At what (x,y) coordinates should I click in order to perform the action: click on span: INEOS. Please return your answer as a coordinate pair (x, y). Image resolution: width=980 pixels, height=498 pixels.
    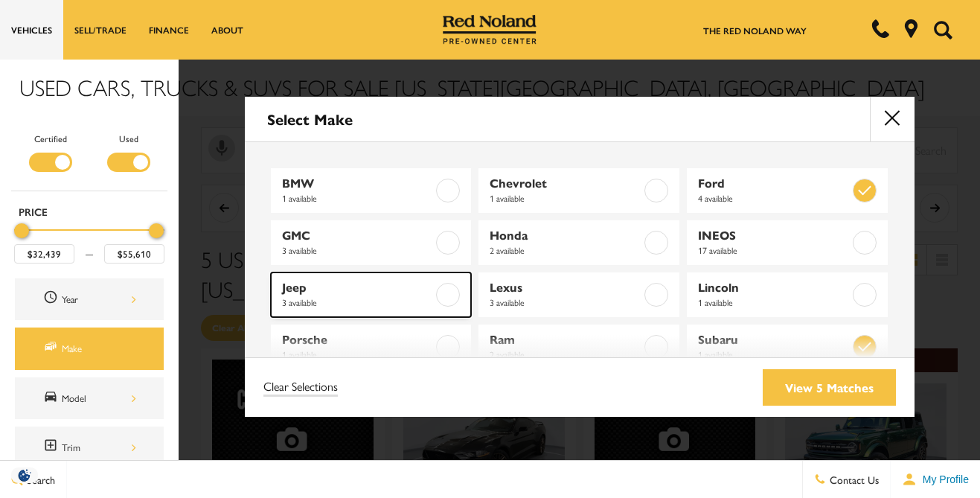
    Looking at the image, I should click on (775, 235).